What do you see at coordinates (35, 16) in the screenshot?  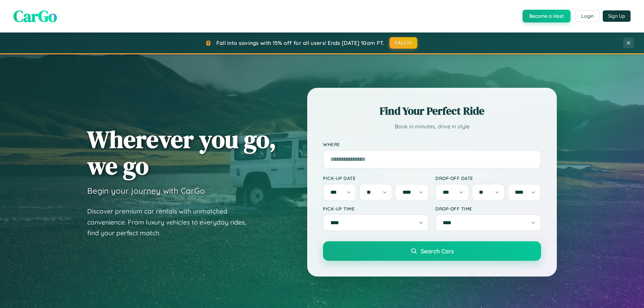 I see `span: CarGo` at bounding box center [35, 16].